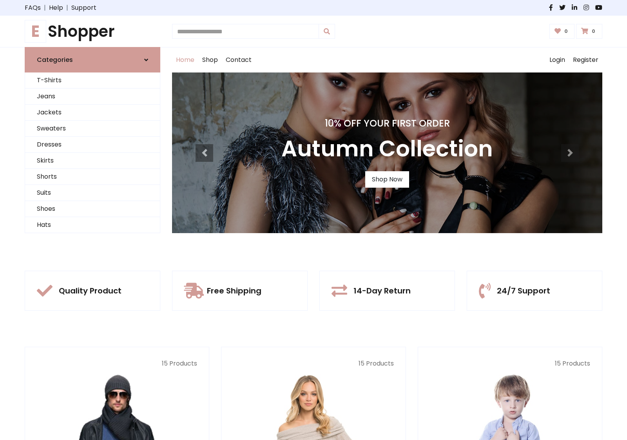 The width and height of the screenshot is (627, 440). What do you see at coordinates (382, 291) in the screenshot?
I see `h5: 14-Day Return` at bounding box center [382, 291].